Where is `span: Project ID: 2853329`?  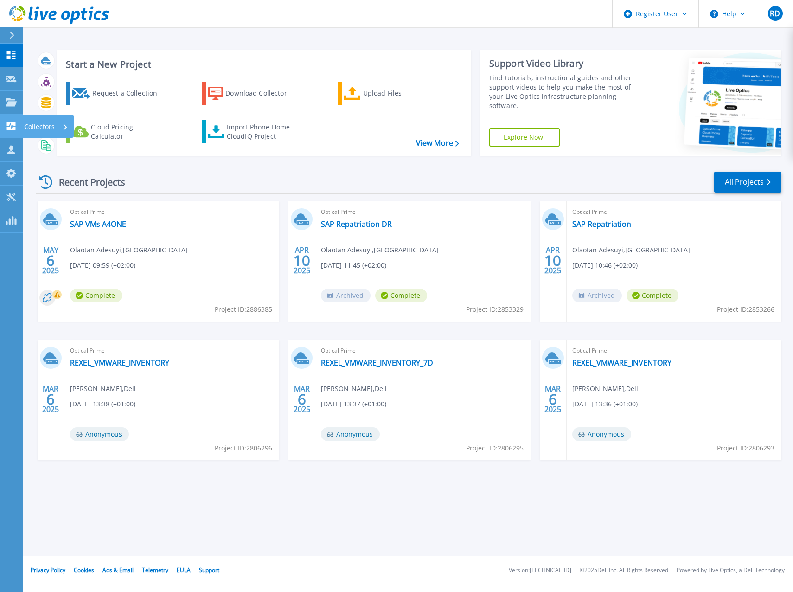 span: Project ID: 2853329 is located at coordinates (495, 309).